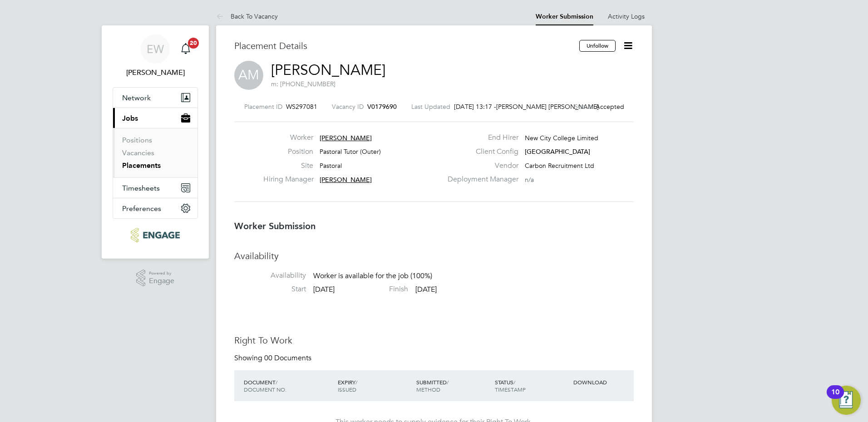 The image size is (868, 422). I want to click on span: Emma Wood, so click(155, 73).